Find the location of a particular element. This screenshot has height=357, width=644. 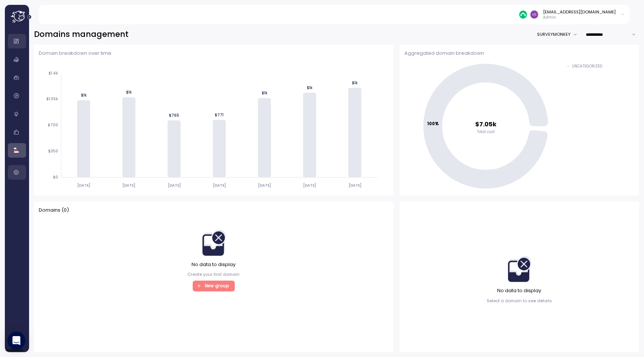

span: New group is located at coordinates (217, 286).